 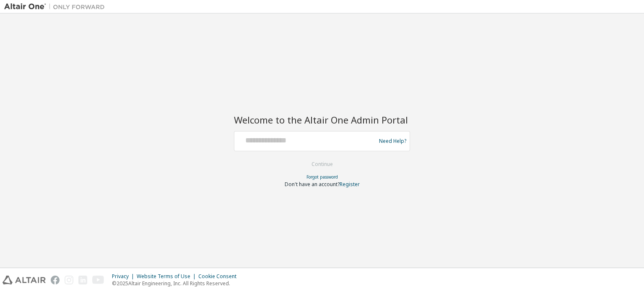 I want to click on div: Cookie Consent, so click(x=220, y=276).